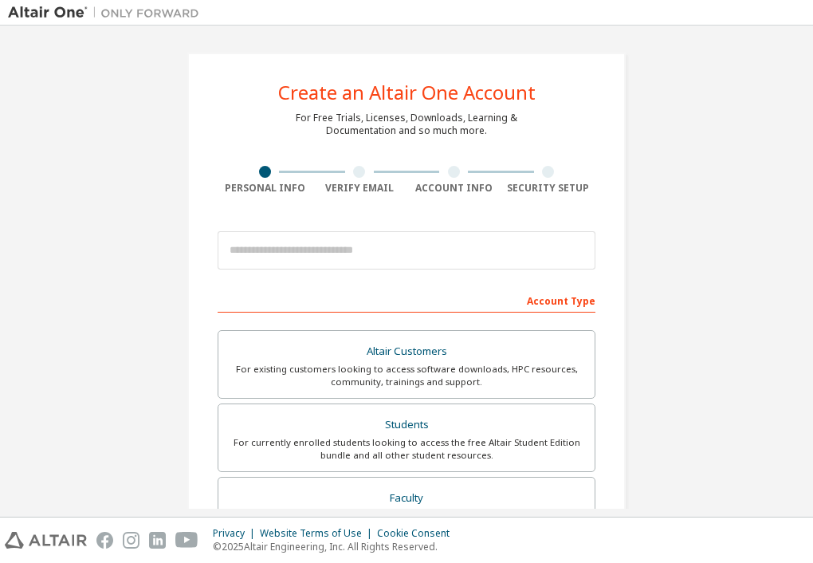 The width and height of the screenshot is (813, 563). What do you see at coordinates (418, 533) in the screenshot?
I see `div: Cookie Consent` at bounding box center [418, 533].